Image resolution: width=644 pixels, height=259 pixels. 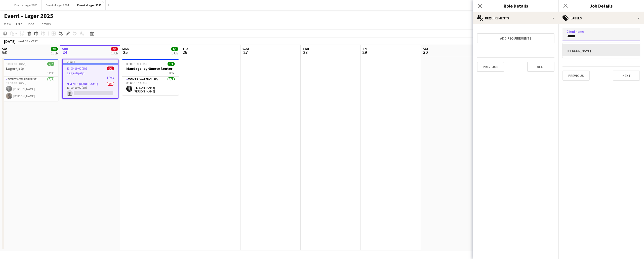 I want to click on h3: Mandags- byråmøte kontor, so click(x=150, y=69).